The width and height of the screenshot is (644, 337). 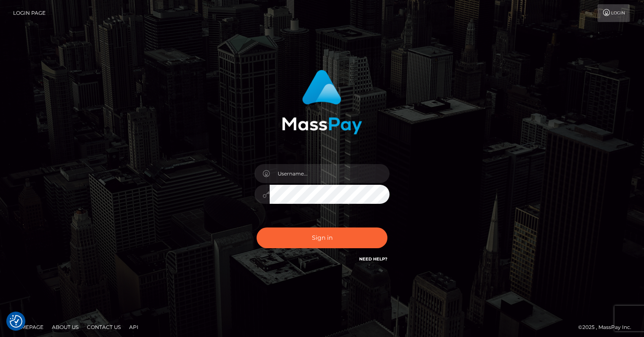 What do you see at coordinates (608, 327) in the screenshot?
I see `div: © 2025 , MassPay Inc.` at bounding box center [608, 327].